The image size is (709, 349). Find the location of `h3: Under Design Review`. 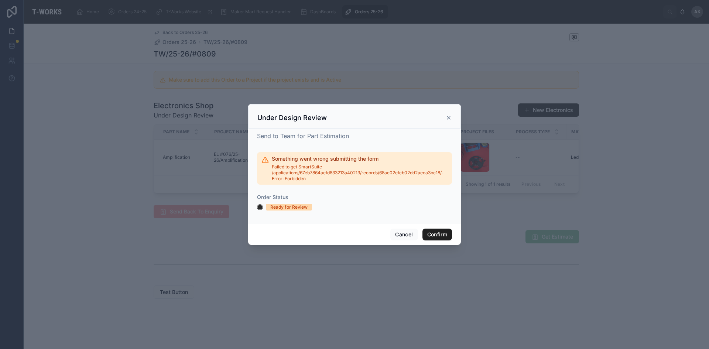

h3: Under Design Review is located at coordinates (292, 118).